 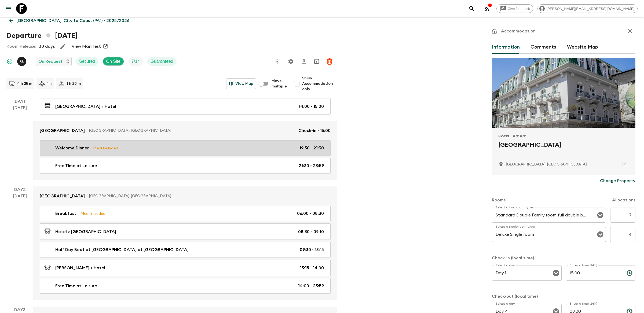 I want to click on span: Show Accommodation only, so click(x=320, y=84).